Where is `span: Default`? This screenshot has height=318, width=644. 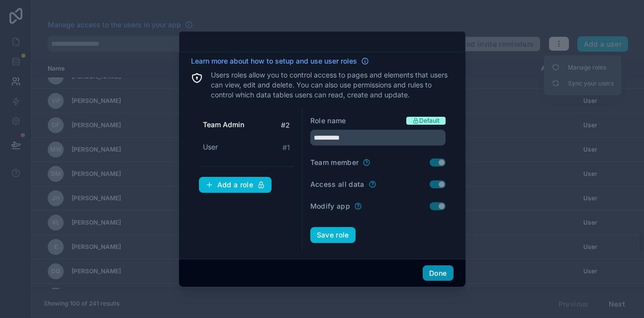 span: Default is located at coordinates (430, 121).